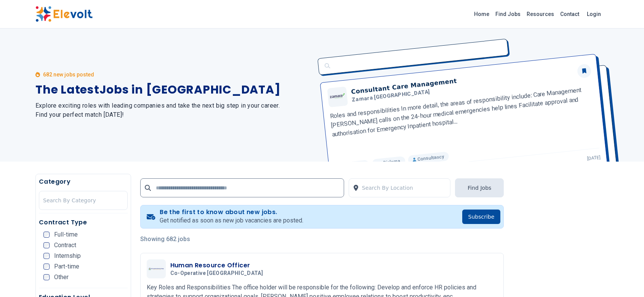 Image resolution: width=644 pixels, height=297 pixels. Describe the element at coordinates (83, 182) in the screenshot. I see `h5: Category` at that location.